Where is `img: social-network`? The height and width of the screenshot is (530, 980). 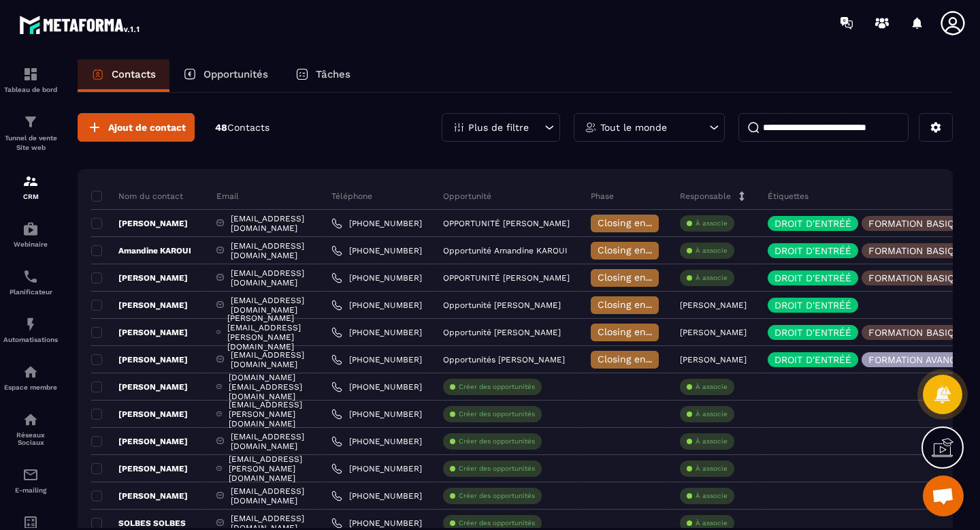 img: social-network is located at coordinates (31, 420).